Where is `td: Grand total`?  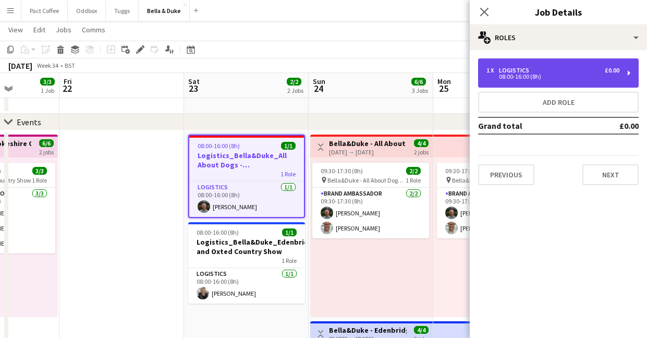
td: Grand total is located at coordinates (534, 126).